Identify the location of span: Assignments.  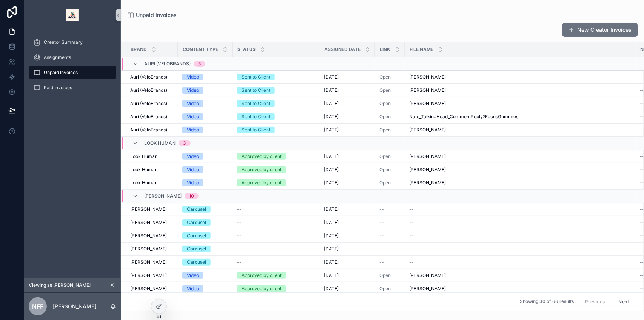
(57, 58).